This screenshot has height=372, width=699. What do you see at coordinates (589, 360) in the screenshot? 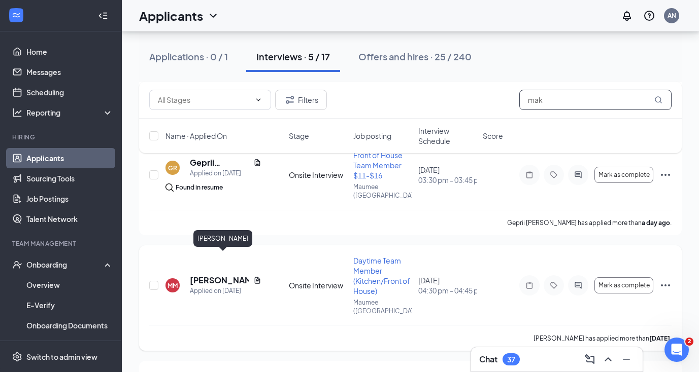
I see `svg: ComposeMessage` at bounding box center [589, 360].